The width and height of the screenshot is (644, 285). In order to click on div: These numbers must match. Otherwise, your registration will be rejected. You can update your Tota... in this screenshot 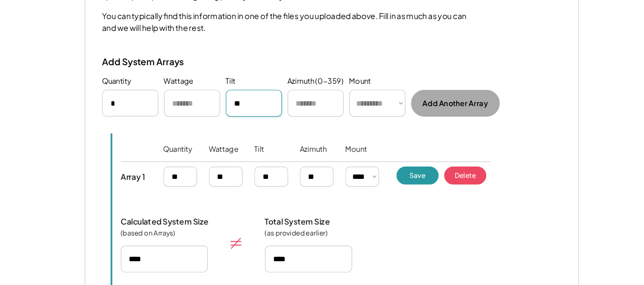, I will do `click(242, 264)`.